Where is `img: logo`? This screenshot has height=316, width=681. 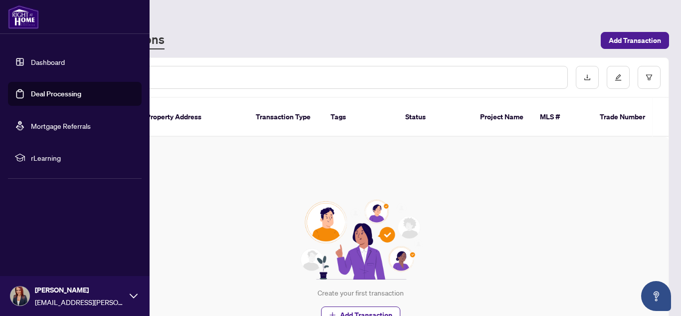
img: logo is located at coordinates (23, 17).